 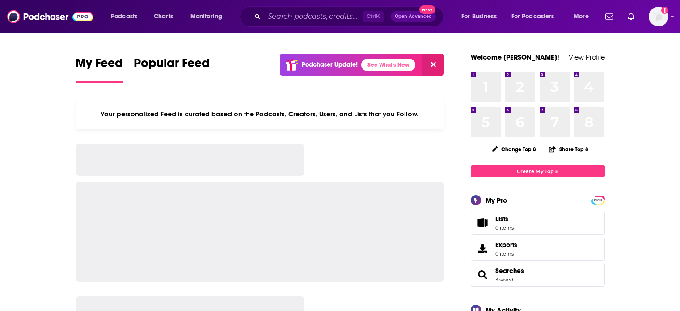 What do you see at coordinates (330, 64) in the screenshot?
I see `p: Podchaser Update!` at bounding box center [330, 64].